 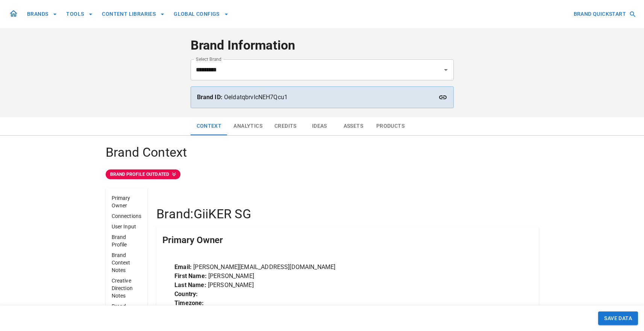 I want to click on h4: Brand Information, so click(x=322, y=45).